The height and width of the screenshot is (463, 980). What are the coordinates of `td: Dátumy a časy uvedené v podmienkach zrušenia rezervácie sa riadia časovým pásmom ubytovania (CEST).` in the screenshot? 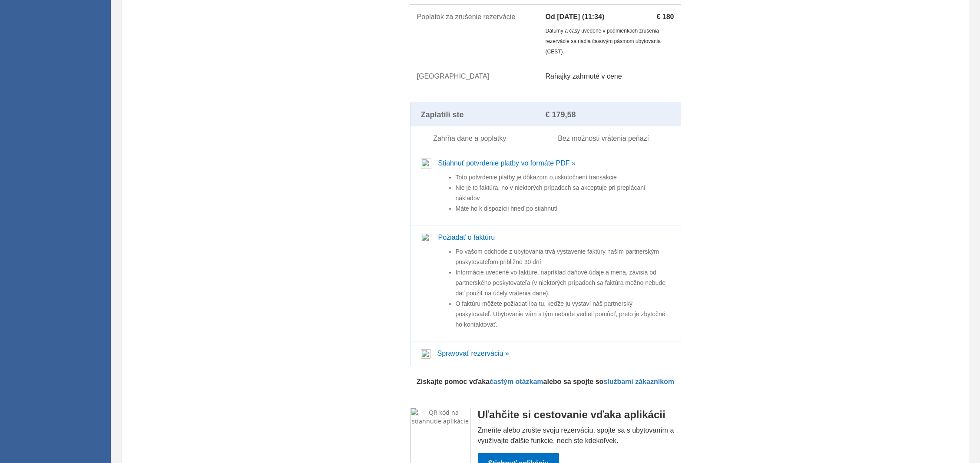 It's located at (610, 41).